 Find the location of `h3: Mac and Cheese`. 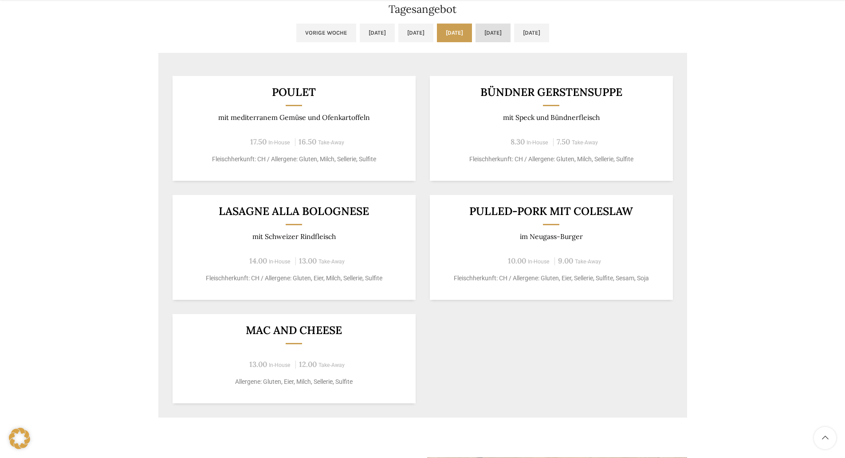

h3: Mac and Cheese is located at coordinates (294, 330).